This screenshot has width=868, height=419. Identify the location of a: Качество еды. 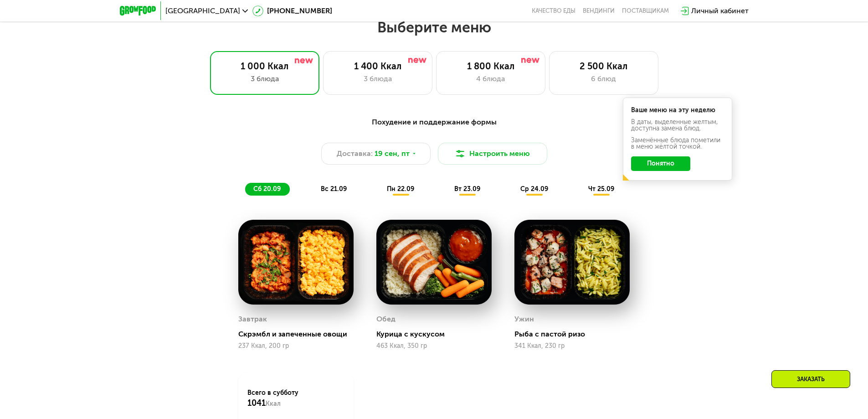
(554, 11).